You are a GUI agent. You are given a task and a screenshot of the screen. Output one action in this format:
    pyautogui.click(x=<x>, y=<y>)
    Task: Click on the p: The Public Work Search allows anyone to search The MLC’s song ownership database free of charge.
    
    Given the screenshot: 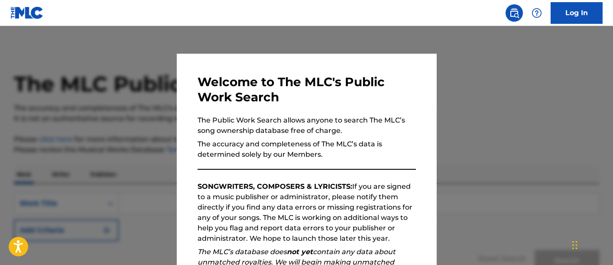 What is the action you would take?
    pyautogui.click(x=307, y=126)
    